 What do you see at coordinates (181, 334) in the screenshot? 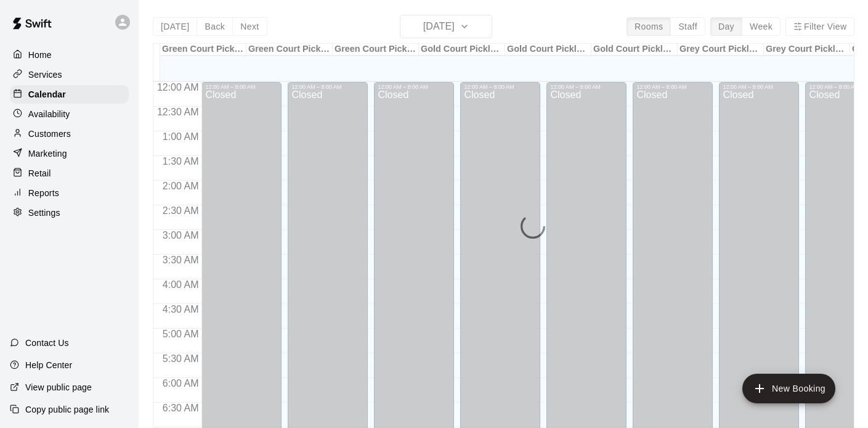
I see `span: 5:00 AM` at bounding box center [181, 334].